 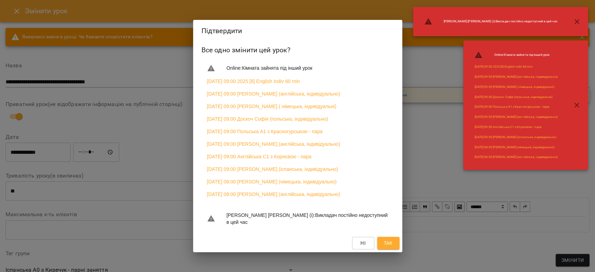 What do you see at coordinates (298, 31) in the screenshot?
I see `h2: Підтвердити` at bounding box center [298, 31].